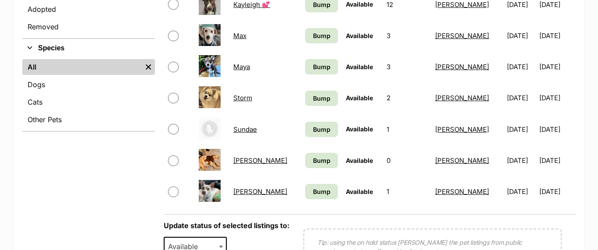  I want to click on a: Storm, so click(242, 98).